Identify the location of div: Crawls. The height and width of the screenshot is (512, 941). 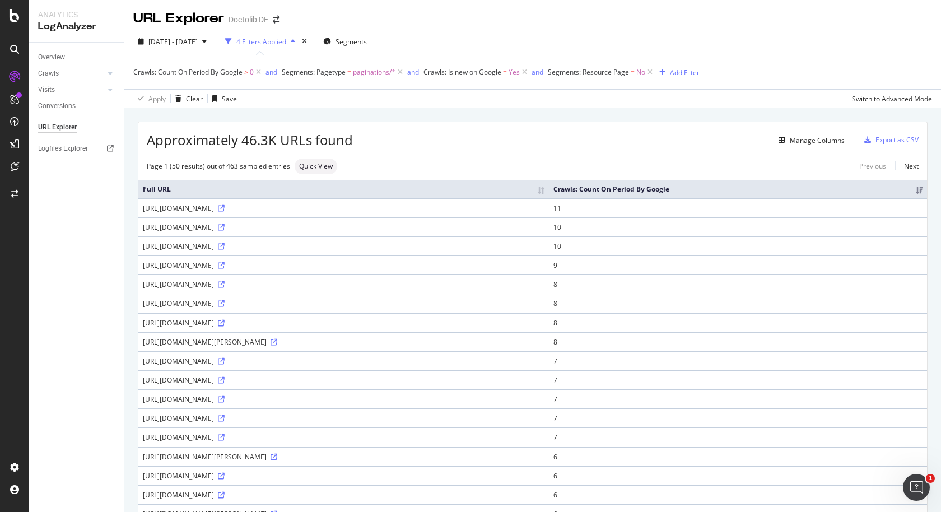
(48, 73).